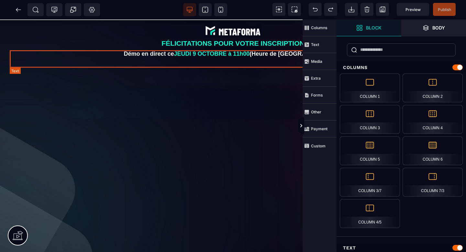  What do you see at coordinates (433, 182) in the screenshot?
I see `div: Column 7/3` at bounding box center [433, 182].